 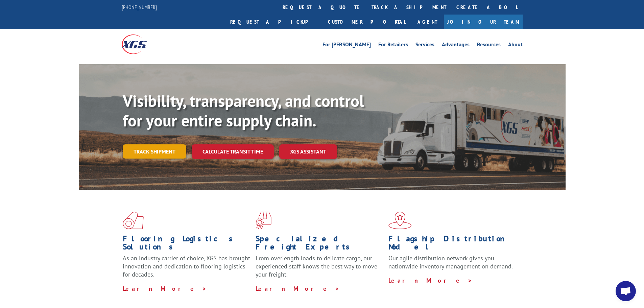 What do you see at coordinates (319, 244) in the screenshot?
I see `h1: Specialized Freight Experts` at bounding box center [319, 244].